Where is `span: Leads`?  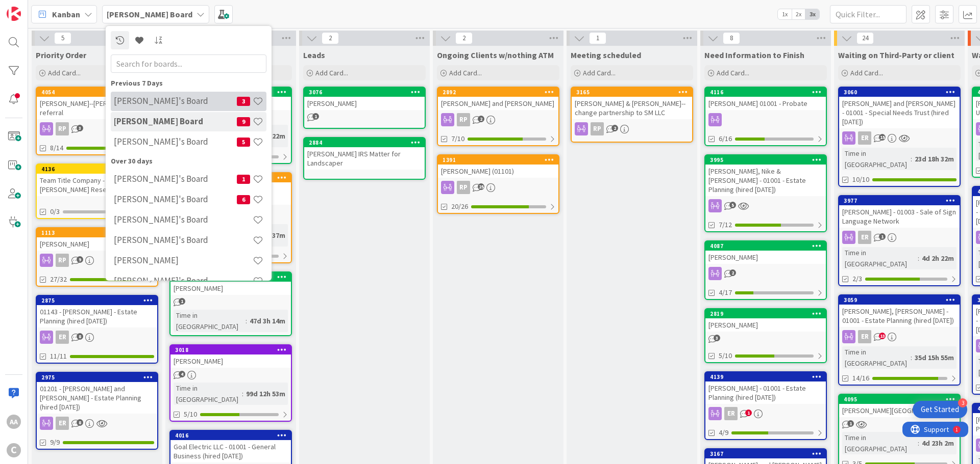 span: Leads is located at coordinates (314, 55).